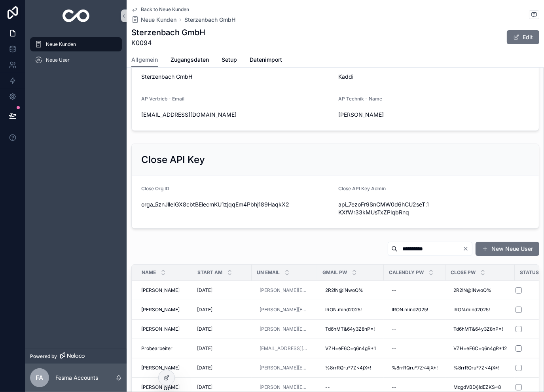 This screenshot has width=544, height=392. Describe the element at coordinates (58, 60) in the screenshot. I see `span: Neue User` at that location.